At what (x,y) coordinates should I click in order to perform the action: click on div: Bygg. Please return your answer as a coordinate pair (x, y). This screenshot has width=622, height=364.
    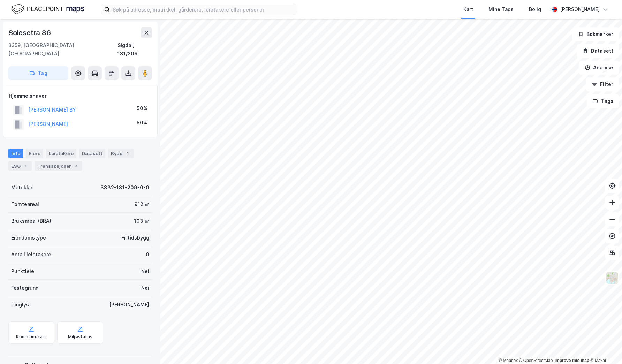
    Looking at the image, I should click on (121, 153).